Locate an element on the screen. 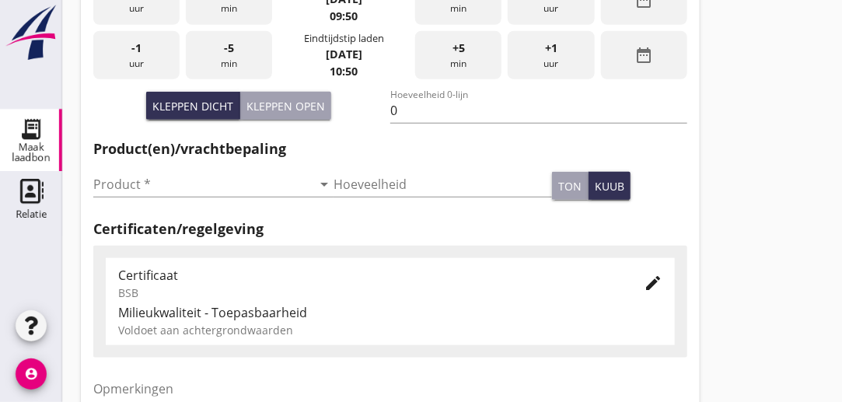 This screenshot has height=402, width=842. input: Product * is located at coordinates (202, 184).